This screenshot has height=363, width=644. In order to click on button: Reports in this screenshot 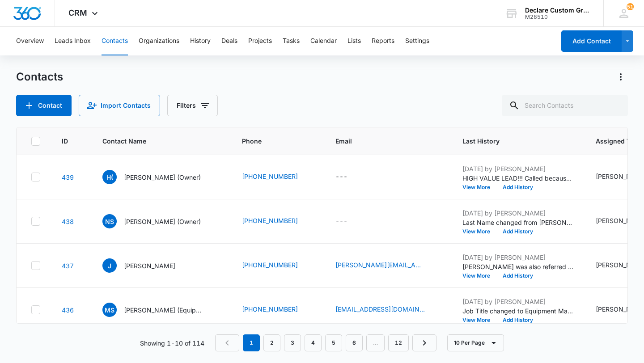, I will do `click(383, 41)`.